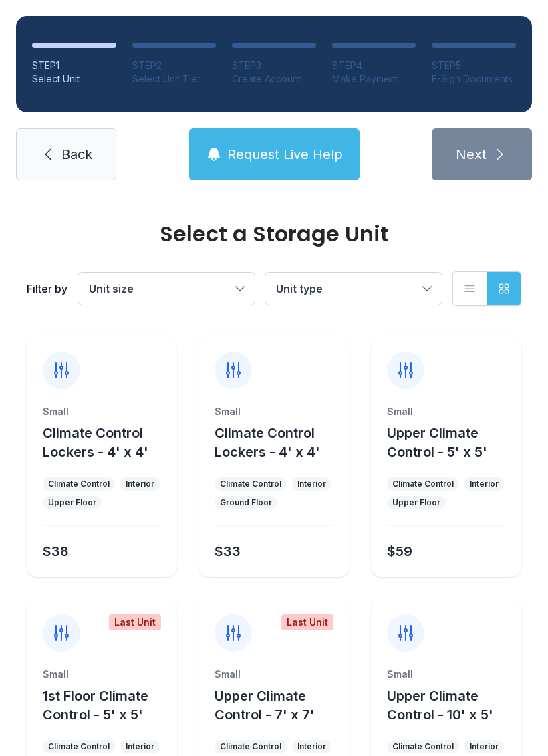 Image resolution: width=548 pixels, height=756 pixels. I want to click on div: STEP 1, so click(74, 65).